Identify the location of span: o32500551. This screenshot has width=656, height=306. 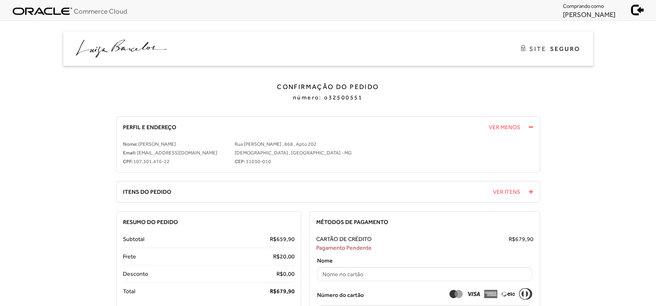
(343, 97).